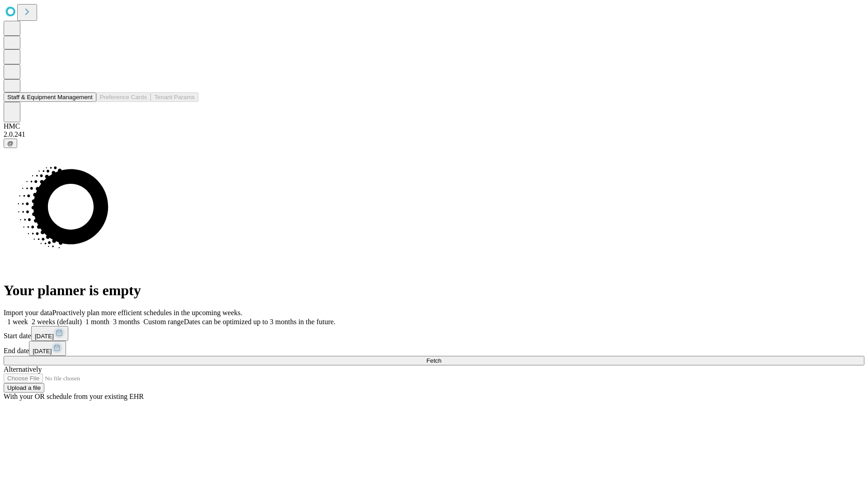  I want to click on span: Proactively plan more efficient schedules in the upcoming weeks., so click(148, 312).